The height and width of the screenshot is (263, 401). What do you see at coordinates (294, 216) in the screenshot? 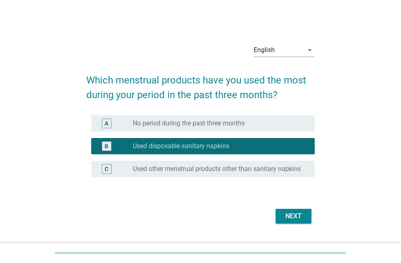
I see `div: Next` at bounding box center [294, 216].